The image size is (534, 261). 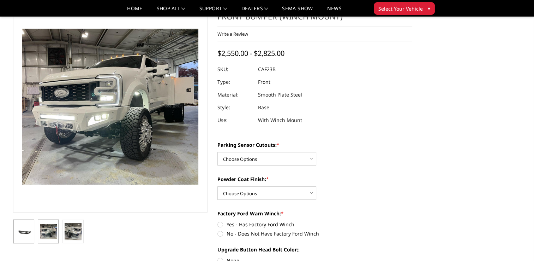 What do you see at coordinates (280, 95) in the screenshot?
I see `dd: Smooth Plate Steel` at bounding box center [280, 95].